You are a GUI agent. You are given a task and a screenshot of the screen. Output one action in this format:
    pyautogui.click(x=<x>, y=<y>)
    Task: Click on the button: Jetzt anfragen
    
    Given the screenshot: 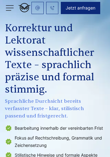 What is the action you would take?
    pyautogui.click(x=81, y=8)
    